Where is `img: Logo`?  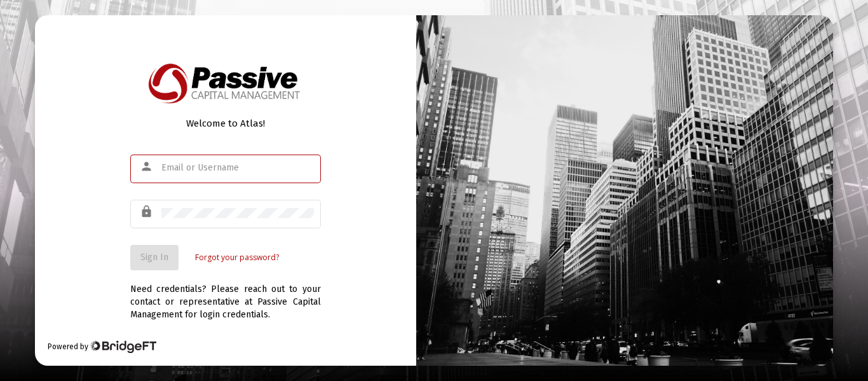 img: Logo is located at coordinates (226, 83).